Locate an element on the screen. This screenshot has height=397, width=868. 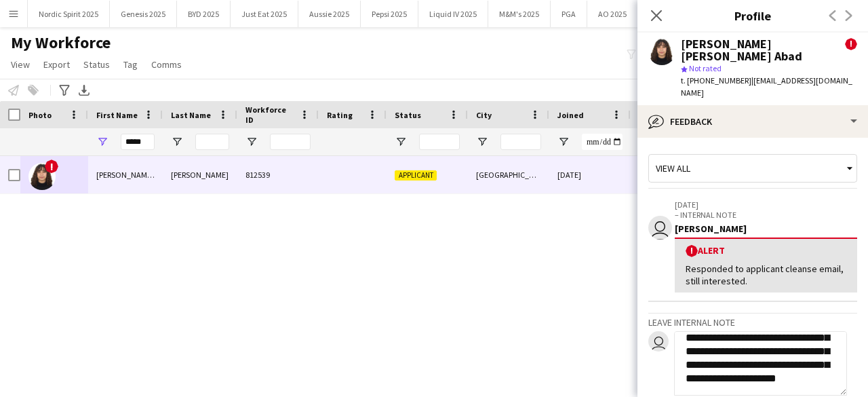
button: AO 2025 is located at coordinates (612, 14).